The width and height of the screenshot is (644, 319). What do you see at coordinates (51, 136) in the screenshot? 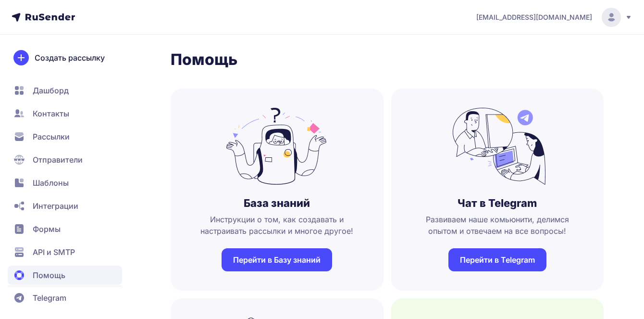
I see `span: Рассылки` at bounding box center [51, 136].